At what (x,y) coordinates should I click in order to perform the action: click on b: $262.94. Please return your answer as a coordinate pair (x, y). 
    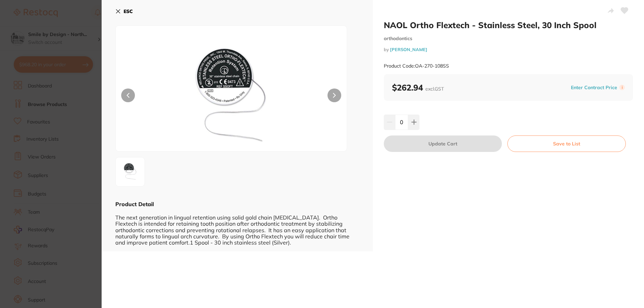
    Looking at the image, I should click on (418, 88).